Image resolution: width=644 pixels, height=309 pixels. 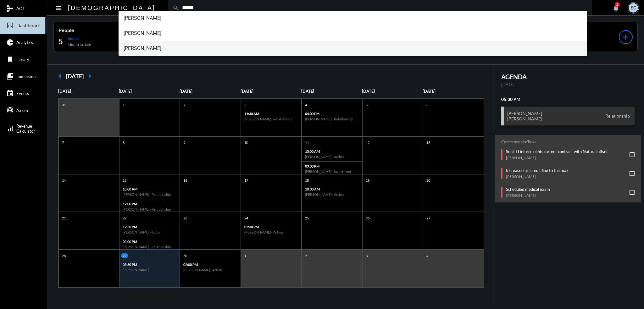 I want to click on p: 31, so click(x=64, y=105).